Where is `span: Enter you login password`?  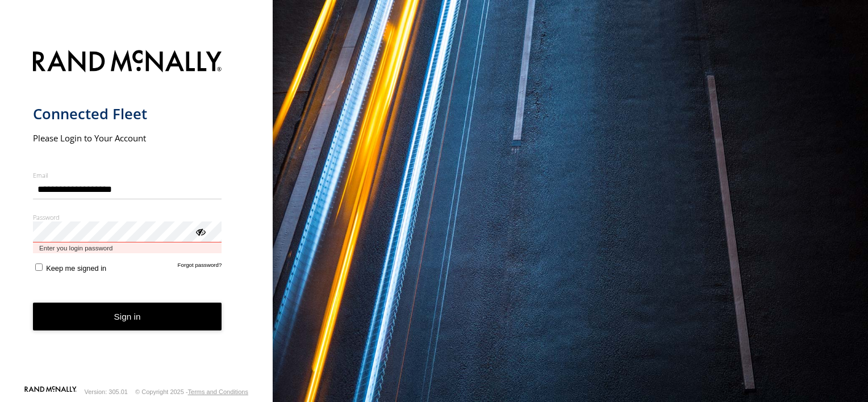
span: Enter you login password is located at coordinates (127, 248).